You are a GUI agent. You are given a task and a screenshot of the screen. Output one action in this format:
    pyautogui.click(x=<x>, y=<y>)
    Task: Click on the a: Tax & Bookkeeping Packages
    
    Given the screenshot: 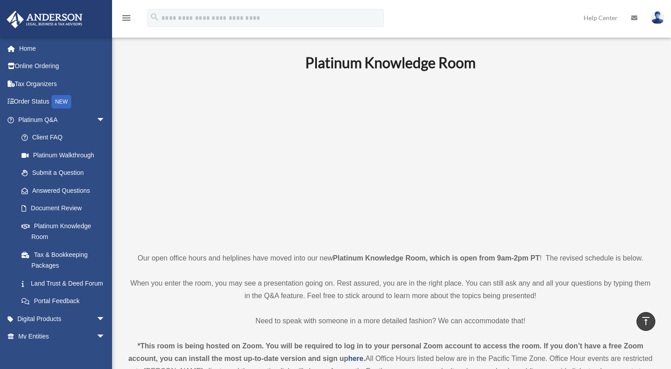 What is the action you would take?
    pyautogui.click(x=65, y=260)
    